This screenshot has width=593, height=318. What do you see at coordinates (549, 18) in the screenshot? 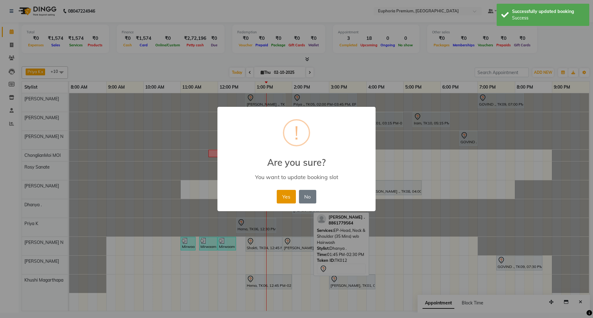
I see `div: Success` at bounding box center [549, 18].